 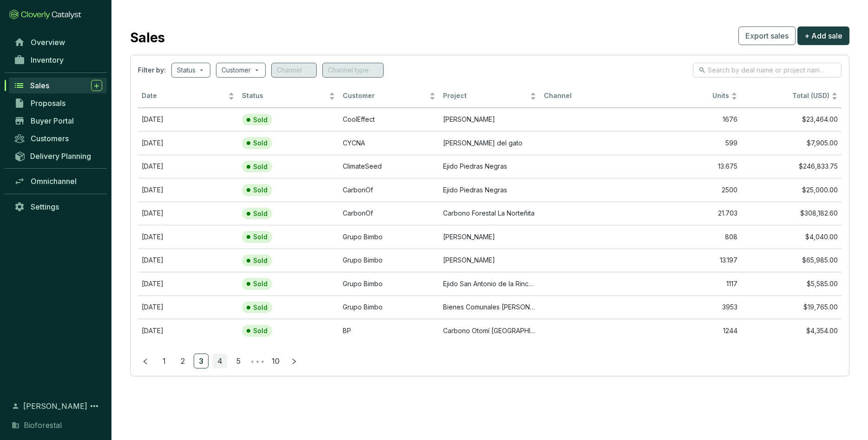 What do you see at coordinates (188, 142) in the screenshot?
I see `td: Jul 27 2024` at bounding box center [188, 142].